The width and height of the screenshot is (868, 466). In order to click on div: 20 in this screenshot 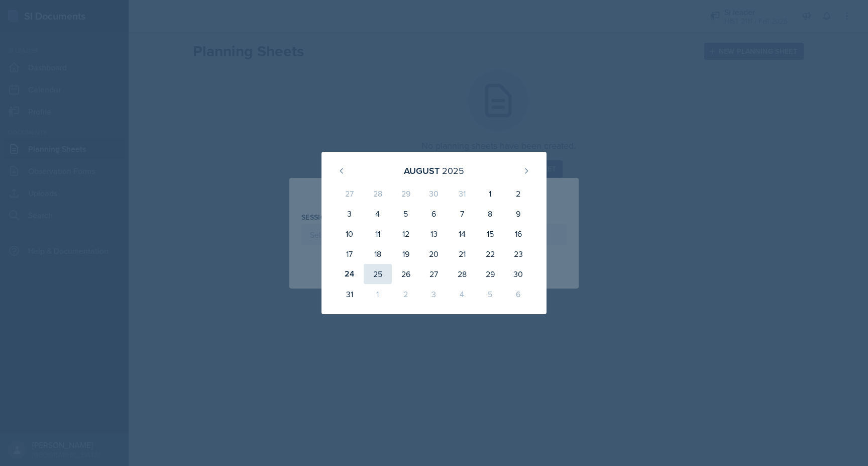, I will do `click(434, 254)`.